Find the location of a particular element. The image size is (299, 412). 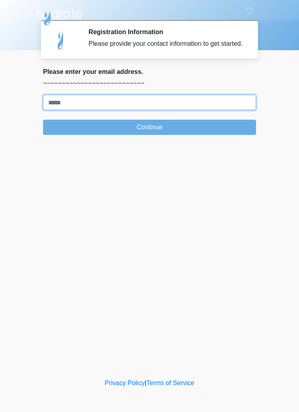

img: Hydrate IV Bar - Chandler Logo is located at coordinates (59, 16).